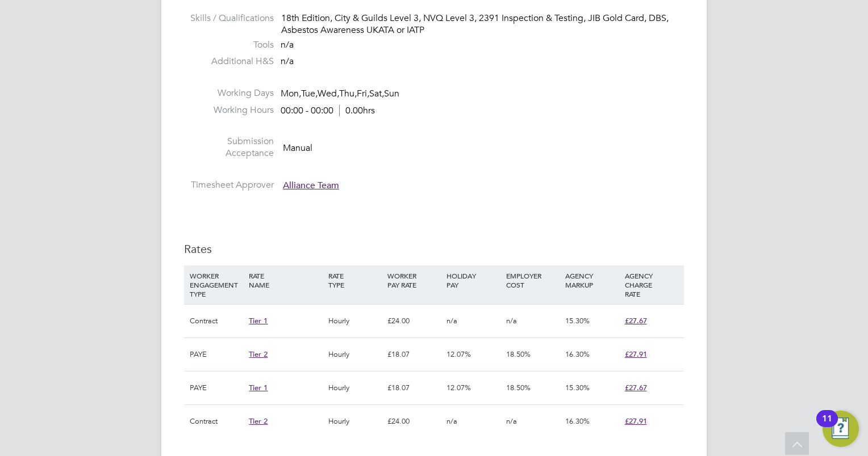  What do you see at coordinates (651, 285) in the screenshot?
I see `div: AGENCY CHARGE RATE` at bounding box center [651, 285].